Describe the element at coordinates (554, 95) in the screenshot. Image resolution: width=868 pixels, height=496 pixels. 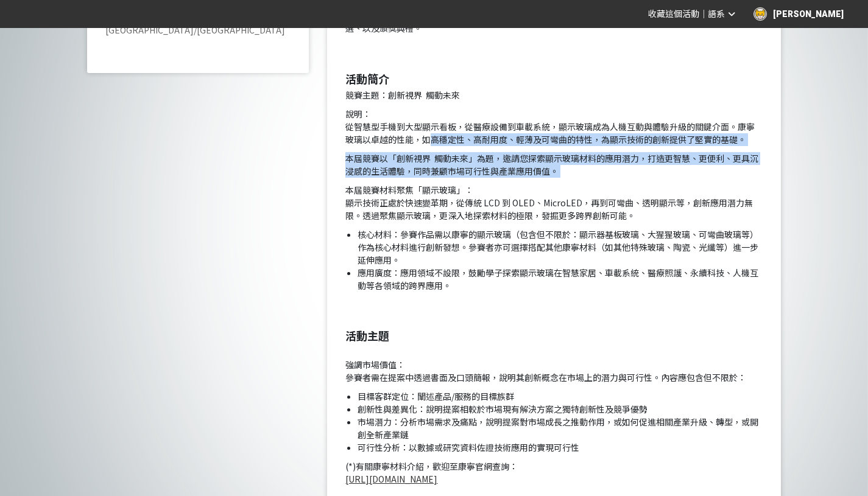
I see `p: 競賽主題：創新視界 觸動未來` at that location.